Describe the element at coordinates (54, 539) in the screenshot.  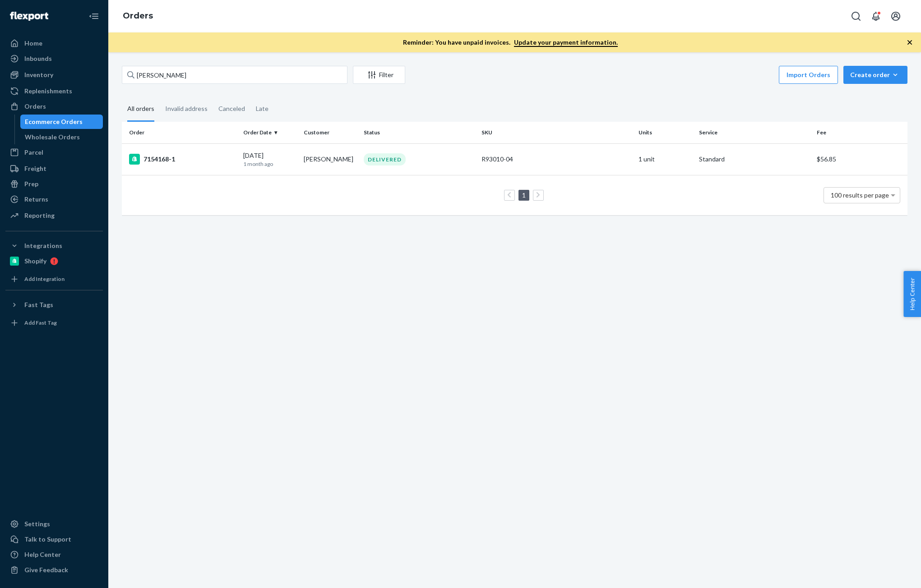
I see `a: Talk to Support` at that location.